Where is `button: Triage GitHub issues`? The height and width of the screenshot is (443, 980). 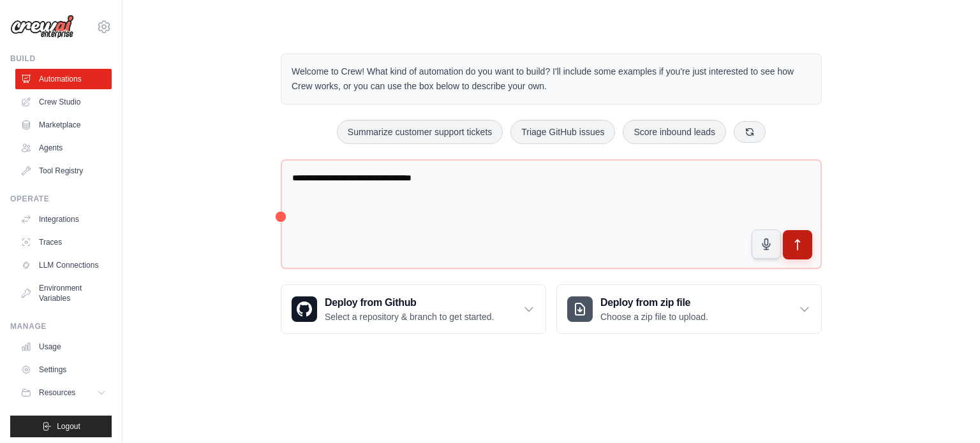 button: Triage GitHub issues is located at coordinates (562, 132).